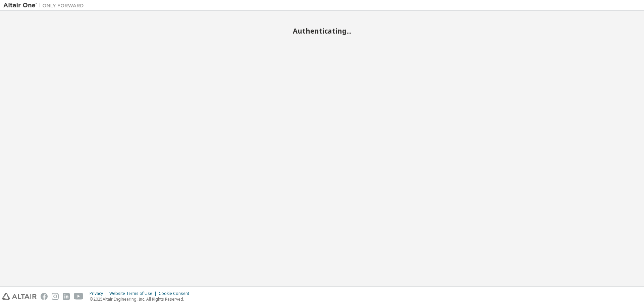 Image resolution: width=644 pixels, height=306 pixels. I want to click on img: Altair One, so click(45, 5).